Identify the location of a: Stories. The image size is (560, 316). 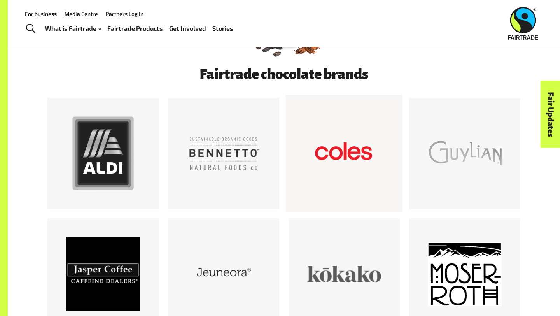
(223, 28).